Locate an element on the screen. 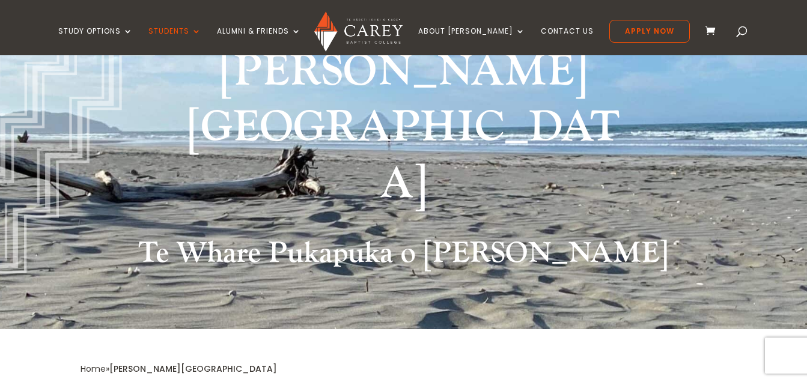 Image resolution: width=807 pixels, height=382 pixels. a: Study Options is located at coordinates (95, 41).